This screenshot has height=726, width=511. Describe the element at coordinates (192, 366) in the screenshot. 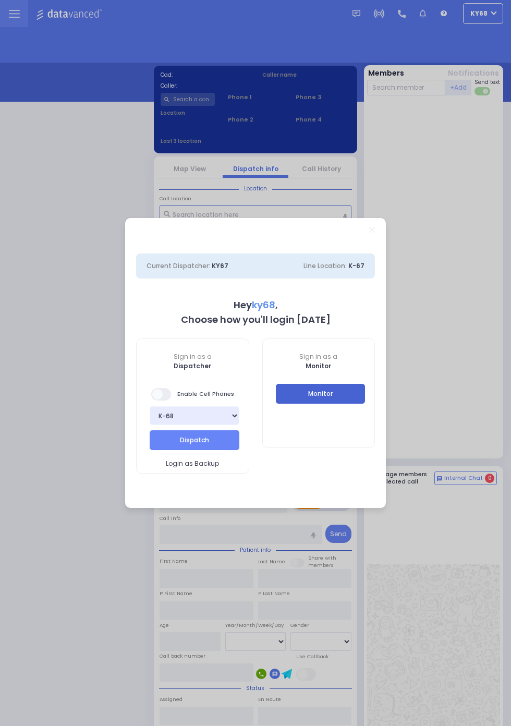

I see `b: Dispatcher` at that location.